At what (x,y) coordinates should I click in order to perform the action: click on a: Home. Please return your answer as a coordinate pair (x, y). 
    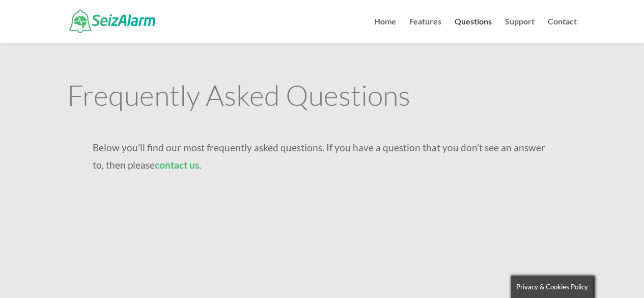
    Looking at the image, I should click on (385, 30).